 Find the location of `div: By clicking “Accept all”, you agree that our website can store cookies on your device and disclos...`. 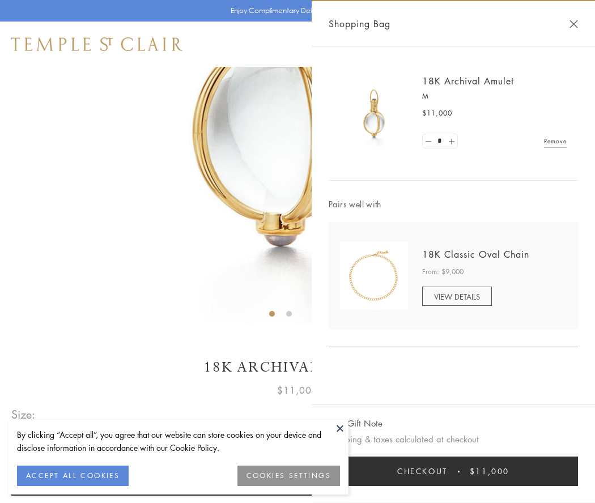

div: By clicking “Accept all”, you agree that our website can store cookies on your device and disclos... is located at coordinates (178, 441).